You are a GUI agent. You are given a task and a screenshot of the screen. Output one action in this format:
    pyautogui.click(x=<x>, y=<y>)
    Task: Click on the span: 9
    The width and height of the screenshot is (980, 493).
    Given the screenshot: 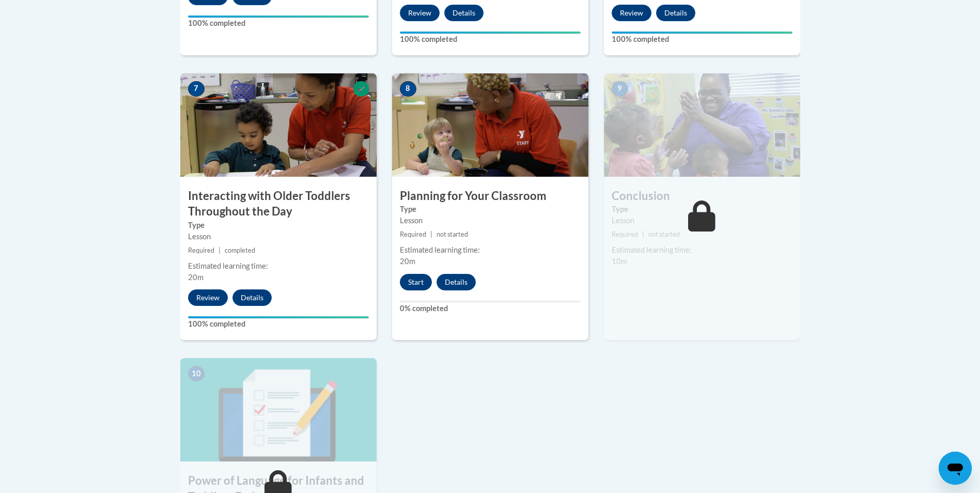 What is the action you would take?
    pyautogui.click(x=620, y=89)
    